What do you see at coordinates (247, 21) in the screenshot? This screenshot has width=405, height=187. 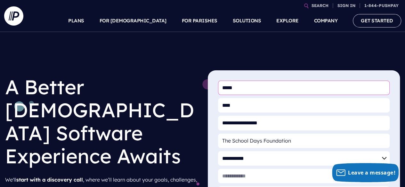 I see `a: SOLUTIONS` at bounding box center [247, 21].